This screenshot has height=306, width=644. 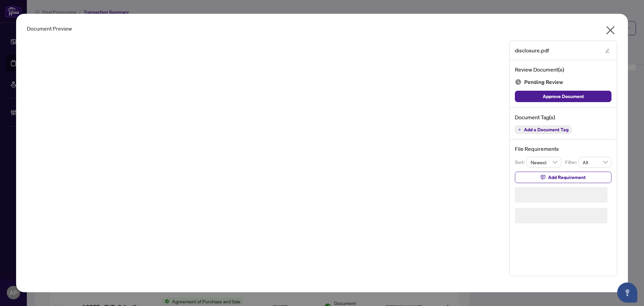 I want to click on p: Filter:, so click(x=572, y=162).